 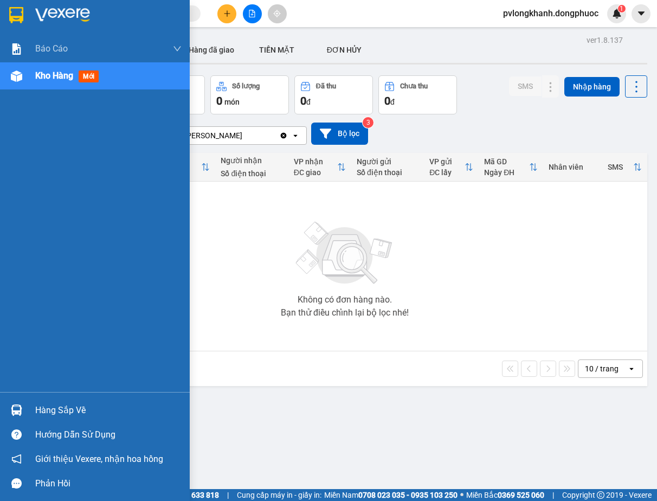 I want to click on div: Đã thu, so click(x=326, y=86).